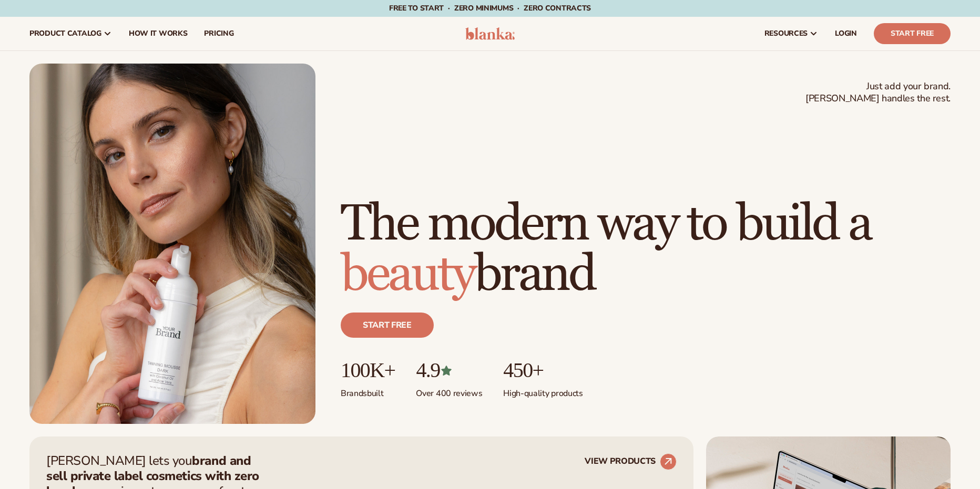 The image size is (980, 489). Describe the element at coordinates (158, 34) in the screenshot. I see `span: How It Works` at that location.